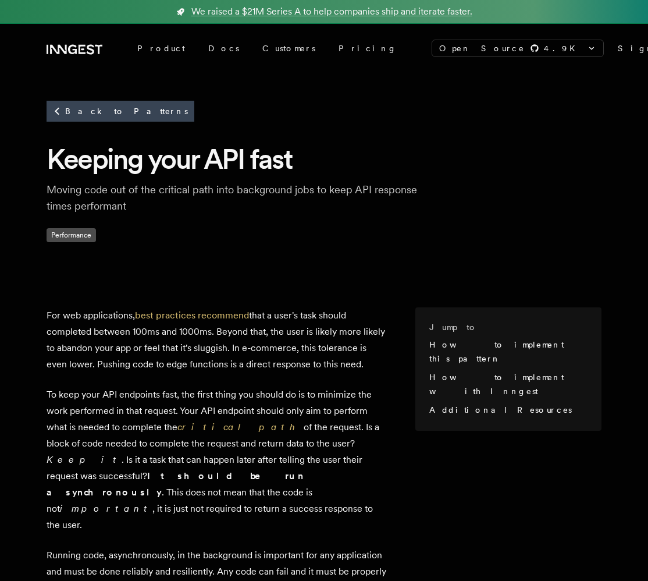  What do you see at coordinates (223, 48) in the screenshot?
I see `a: Docs` at bounding box center [223, 48].